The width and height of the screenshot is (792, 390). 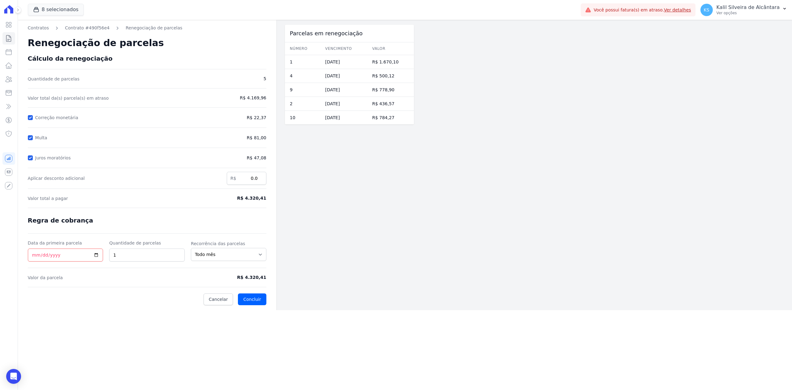 What do you see at coordinates (303, 76) in the screenshot?
I see `td: 4` at bounding box center [303, 76].